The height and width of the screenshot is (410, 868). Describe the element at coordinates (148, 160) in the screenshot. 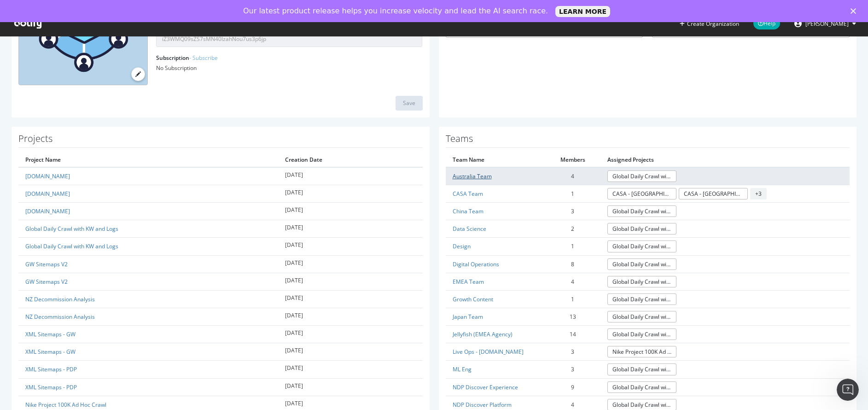

I see `th: Project Name` at that location.